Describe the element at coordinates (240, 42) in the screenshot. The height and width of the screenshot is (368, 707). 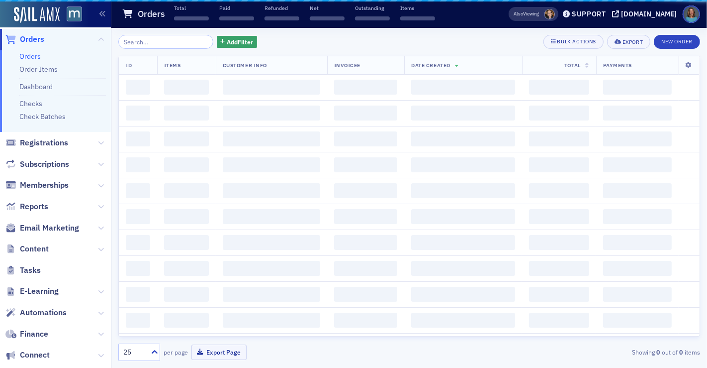
I see `span: Add Filter` at that location.